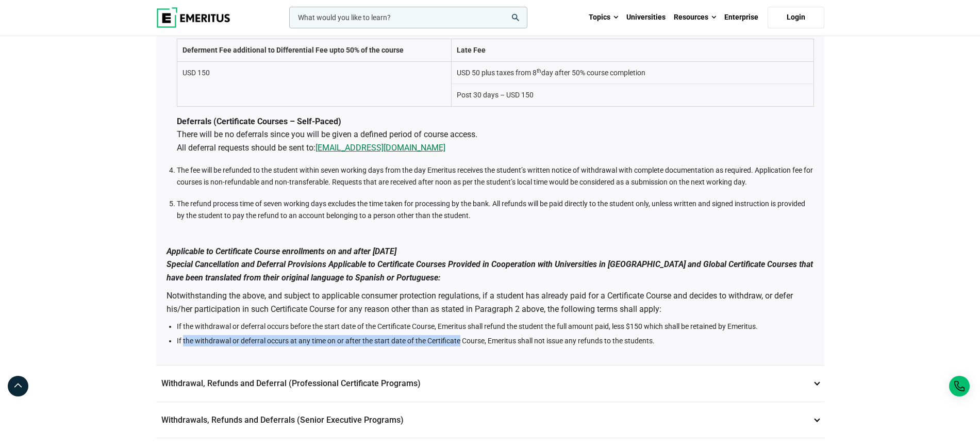 Image resolution: width=980 pixels, height=448 pixels. What do you see at coordinates (490, 384) in the screenshot?
I see `p: Withdrawal, Refunds and Deferral (Professional Certificate Programs)` at bounding box center [490, 384].